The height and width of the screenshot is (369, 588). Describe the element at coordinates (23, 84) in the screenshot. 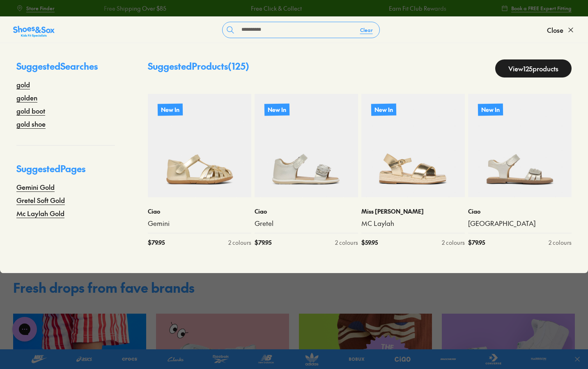

I see `a: gold` at that location.